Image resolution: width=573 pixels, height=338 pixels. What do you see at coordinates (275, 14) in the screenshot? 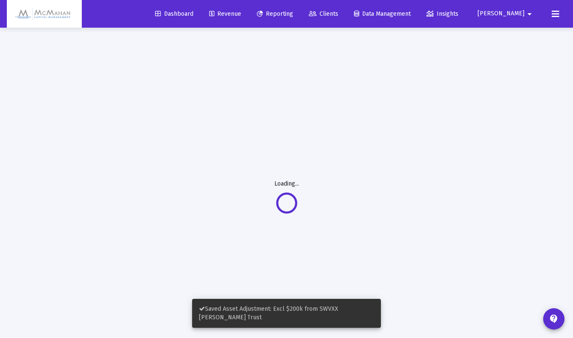
I see `a: Reporting` at bounding box center [275, 14].